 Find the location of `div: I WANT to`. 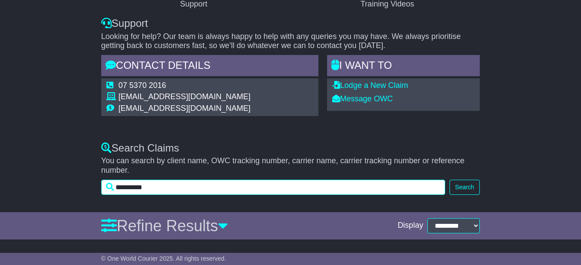

div: I WANT to is located at coordinates (403, 67).